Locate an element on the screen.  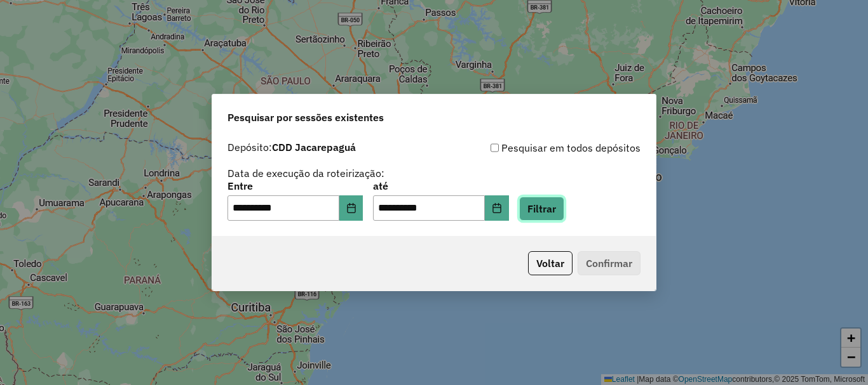
button: Voltar is located at coordinates (551, 264).